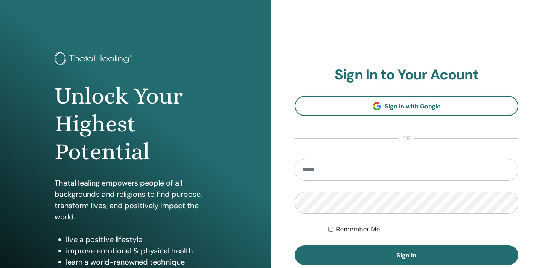 The height and width of the screenshot is (268, 542). What do you see at coordinates (135, 200) in the screenshot?
I see `p: ThetaHealing empowers people of all backgrounds and religions to find purpose, transform lives, a...` at bounding box center [135, 200].